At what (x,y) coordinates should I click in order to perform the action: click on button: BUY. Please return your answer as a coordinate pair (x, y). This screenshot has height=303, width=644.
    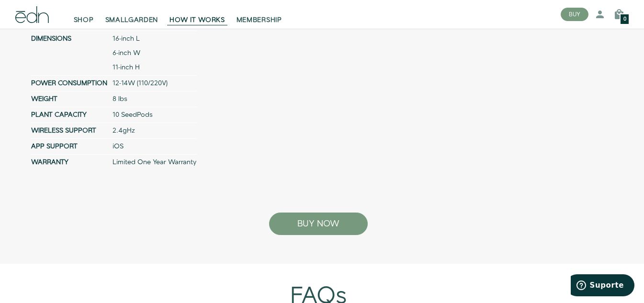
    Looking at the image, I should click on (575, 14).